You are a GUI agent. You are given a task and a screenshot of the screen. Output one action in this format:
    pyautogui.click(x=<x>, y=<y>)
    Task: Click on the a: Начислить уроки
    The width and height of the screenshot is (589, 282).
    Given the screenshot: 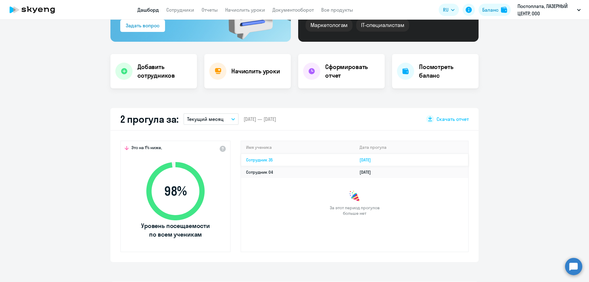 What is the action you would take?
    pyautogui.click(x=245, y=10)
    